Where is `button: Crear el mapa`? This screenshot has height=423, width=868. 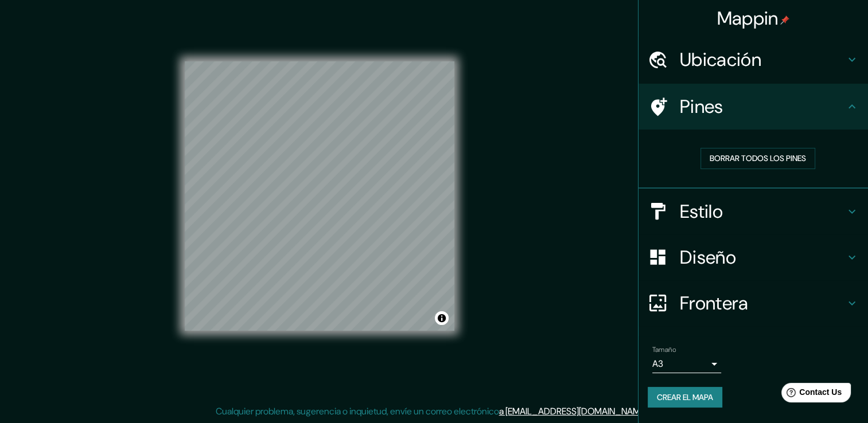
button: Crear el mapa is located at coordinates (686, 397).